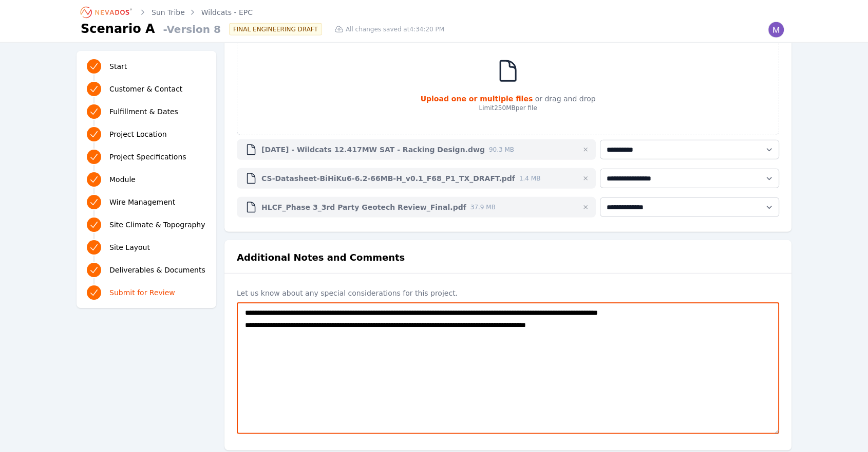 The width and height of the screenshot is (868, 452). I want to click on p: Limit 250MB per file, so click(508, 108).